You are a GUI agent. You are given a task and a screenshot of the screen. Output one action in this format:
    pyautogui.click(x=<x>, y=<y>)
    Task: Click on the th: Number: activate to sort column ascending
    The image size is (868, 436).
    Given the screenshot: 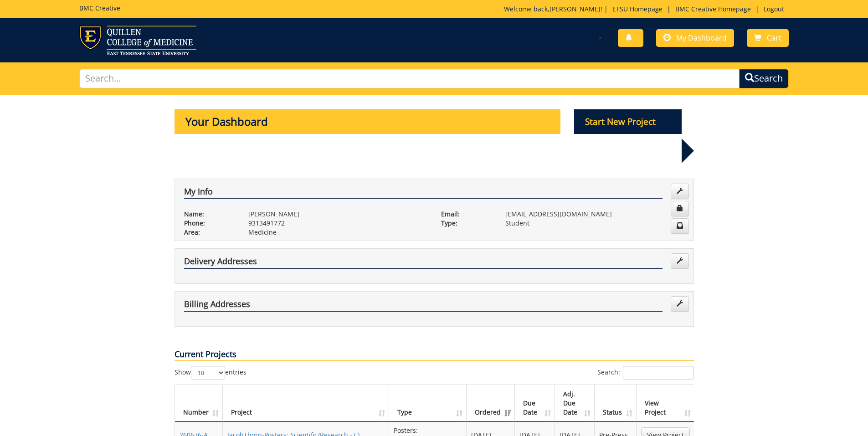 What is the action you would take?
    pyautogui.click(x=199, y=403)
    